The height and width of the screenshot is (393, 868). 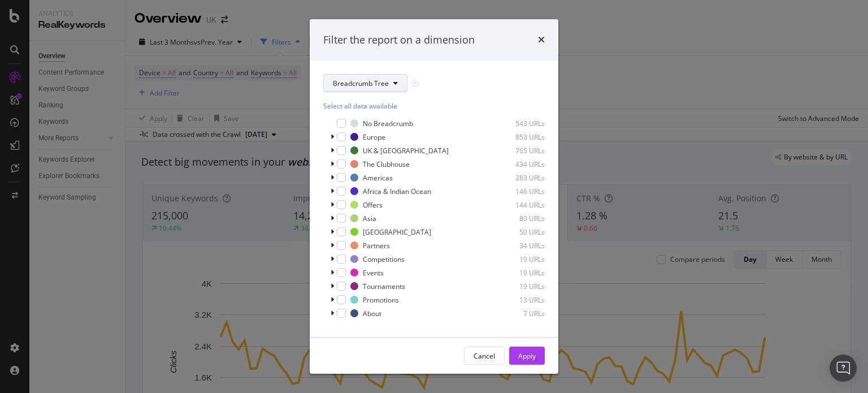 I want to click on div: Apply, so click(x=527, y=356).